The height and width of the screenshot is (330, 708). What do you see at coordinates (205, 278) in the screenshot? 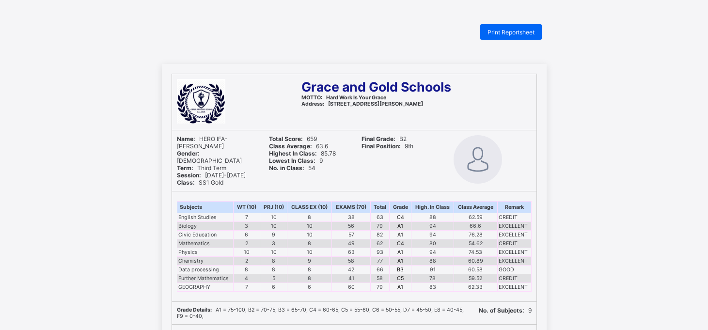
I see `td: Further Mathematics` at bounding box center [205, 278].